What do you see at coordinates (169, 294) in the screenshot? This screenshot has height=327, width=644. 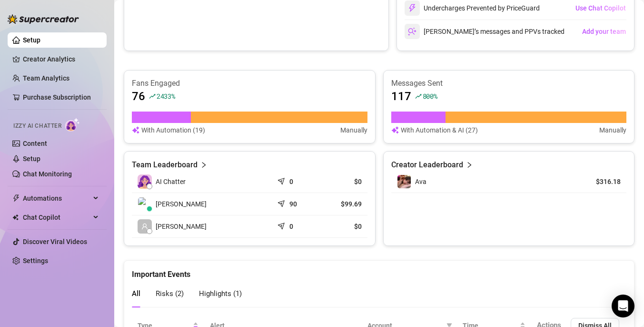 I see `span: Risks ( 2 )` at bounding box center [169, 294].